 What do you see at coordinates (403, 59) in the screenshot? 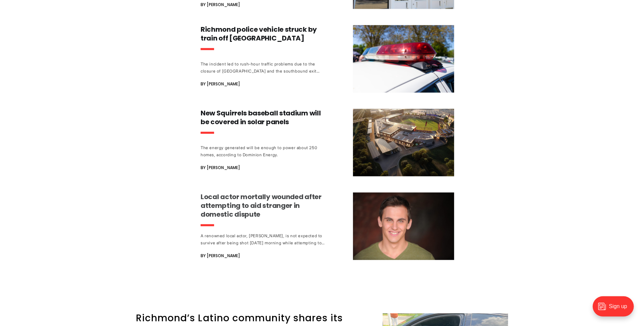
I see `img: Richmond police vehicle struck by train off Forest Hill Avenue` at bounding box center [403, 59].